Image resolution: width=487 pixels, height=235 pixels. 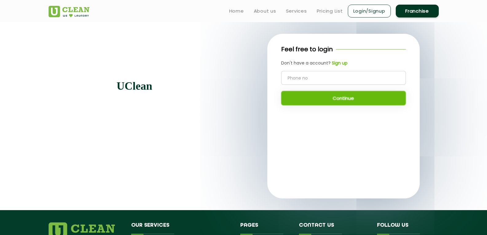 What do you see at coordinates (339, 63) in the screenshot?
I see `b: Sign up` at bounding box center [339, 63].